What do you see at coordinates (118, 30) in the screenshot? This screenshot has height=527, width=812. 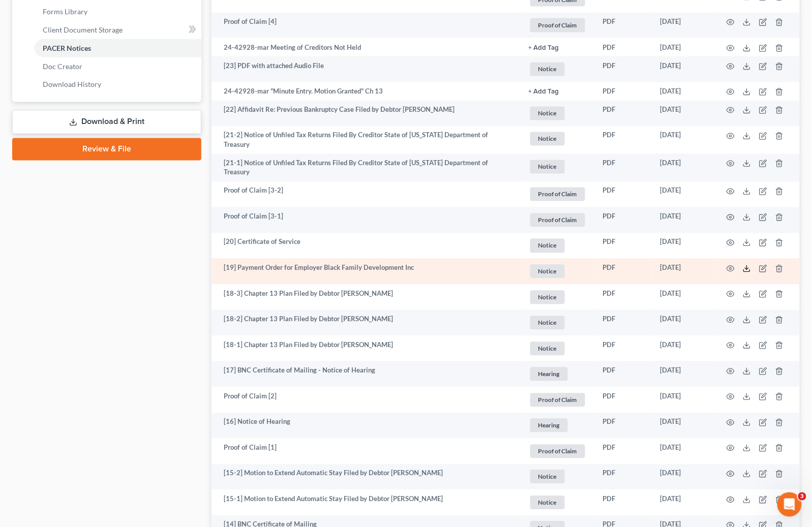 I see `a: Client Document Storage` at bounding box center [118, 30].